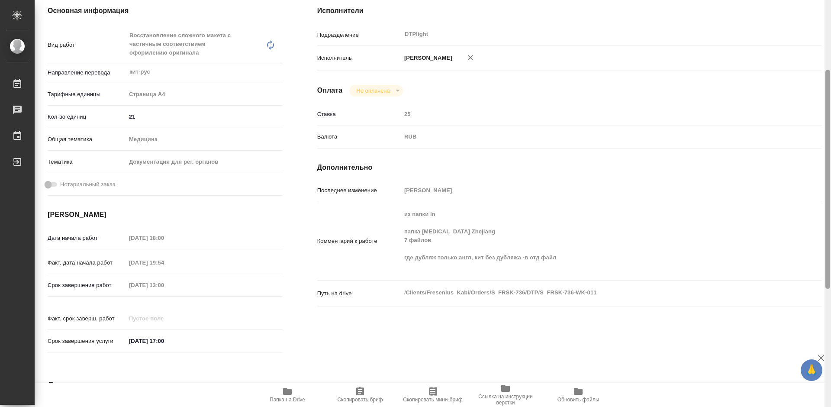 The image size is (831, 407). What do you see at coordinates (470, 58) in the screenshot?
I see `button: Удалить исполнителя` at bounding box center [470, 58].